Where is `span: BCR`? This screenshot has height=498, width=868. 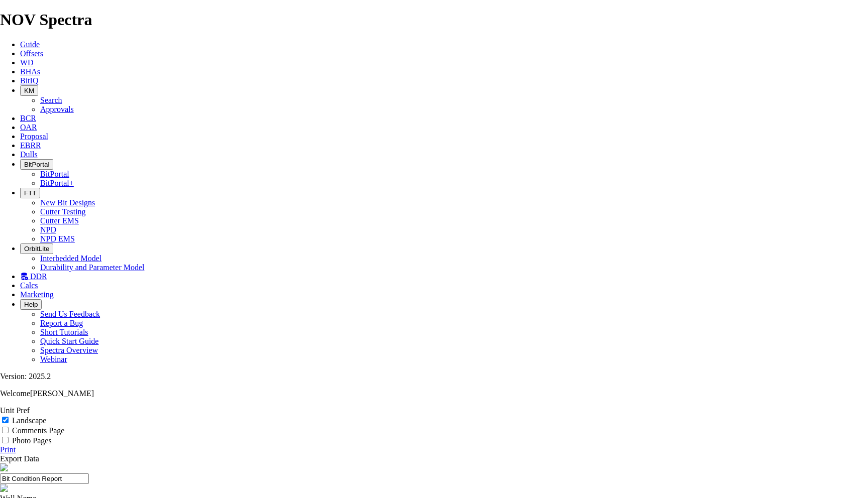
span: BCR is located at coordinates (29, 119).